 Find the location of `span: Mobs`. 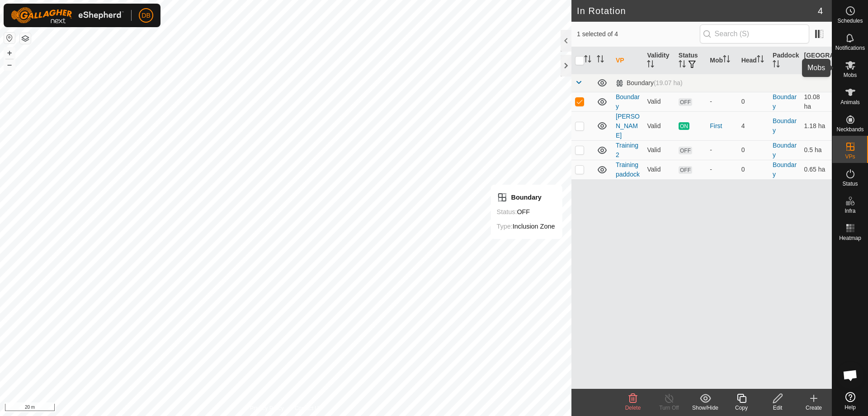

span: Mobs is located at coordinates (850, 75).